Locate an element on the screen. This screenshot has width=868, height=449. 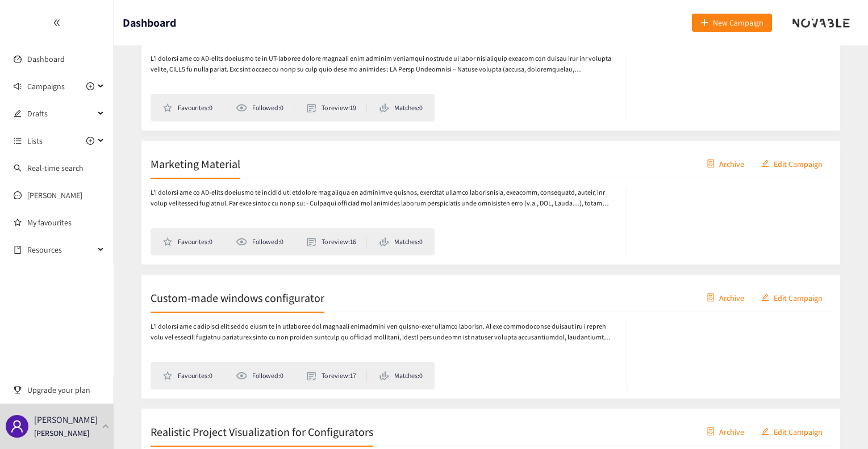
a: Dashboard is located at coordinates (46, 59).